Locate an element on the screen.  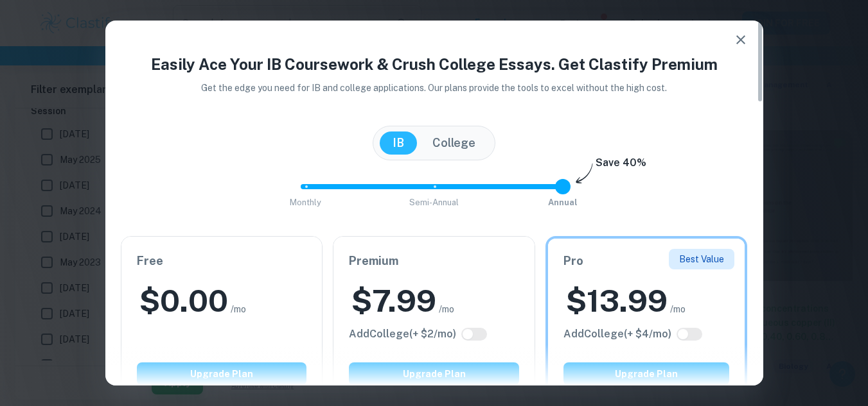
p: Get the edge you need for IB and college applications. Our plans provide the tools to excel witho... is located at coordinates (433, 88).